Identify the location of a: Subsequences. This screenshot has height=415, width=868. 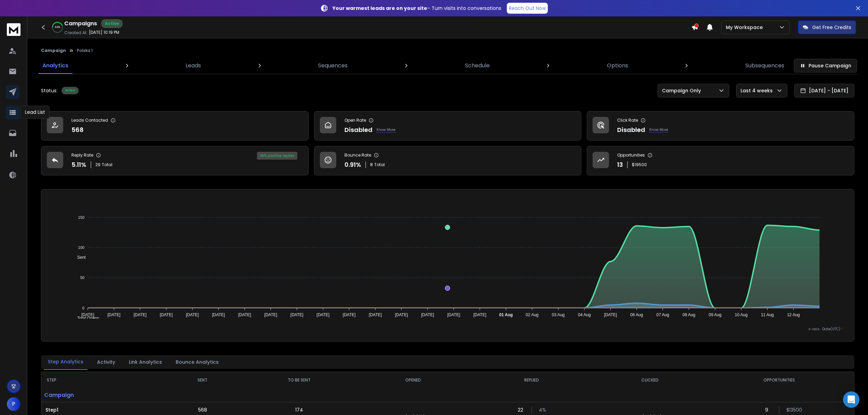
(765, 66).